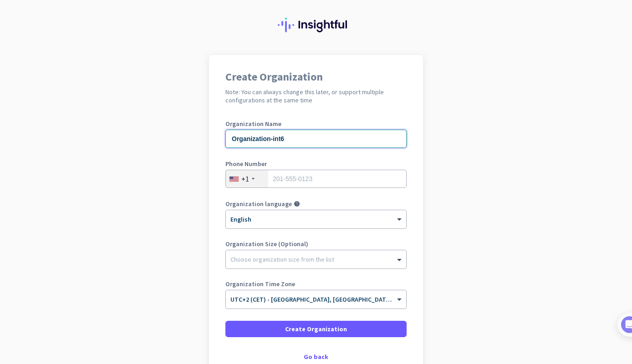 The height and width of the screenshot is (364, 632). What do you see at coordinates (316, 284) in the screenshot?
I see `label: Organization Time Zone` at bounding box center [316, 284].